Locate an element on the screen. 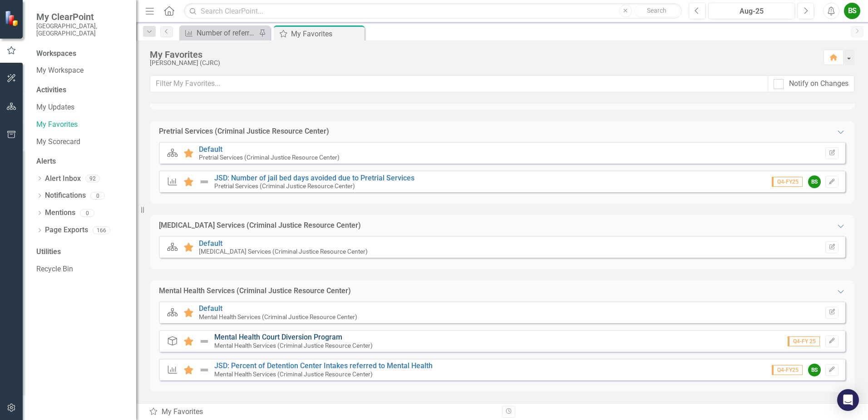 Image resolution: width=868 pixels, height=420 pixels. div: Open Intercom Messenger is located at coordinates (848, 400).